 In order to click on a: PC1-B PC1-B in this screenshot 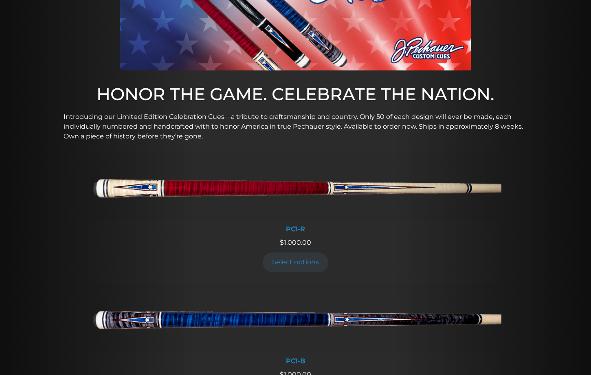, I will do `click(295, 326)`.